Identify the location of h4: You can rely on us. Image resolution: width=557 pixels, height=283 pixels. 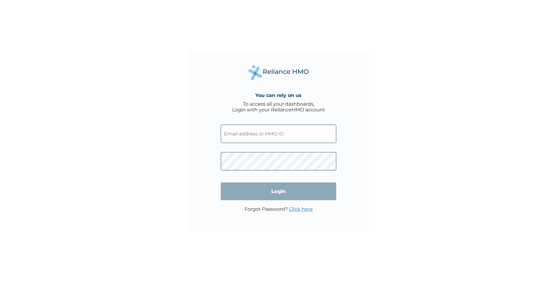
(279, 95).